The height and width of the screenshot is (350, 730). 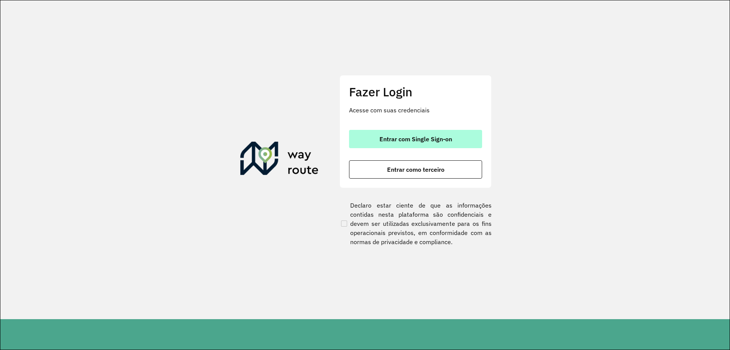 I want to click on label: Declaro estar ciente de que as informações contidas nesta plataforma são confidenciais e devem se..., so click(x=416, y=223).